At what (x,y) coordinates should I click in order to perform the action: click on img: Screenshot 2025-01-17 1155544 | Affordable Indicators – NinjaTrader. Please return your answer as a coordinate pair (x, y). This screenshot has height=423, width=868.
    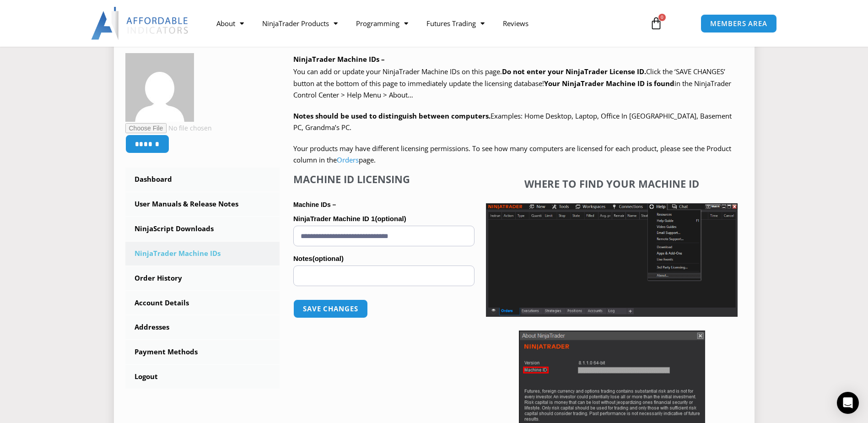
    Looking at the image, I should click on (612, 260).